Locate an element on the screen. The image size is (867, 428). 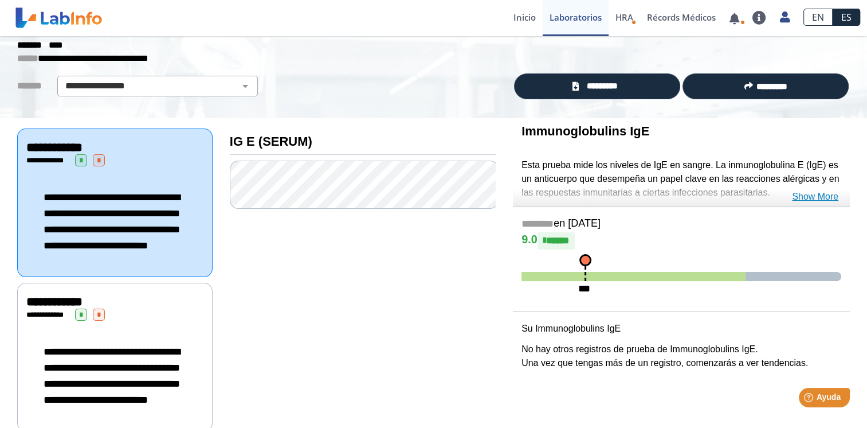
span: HRA is located at coordinates (624, 17).